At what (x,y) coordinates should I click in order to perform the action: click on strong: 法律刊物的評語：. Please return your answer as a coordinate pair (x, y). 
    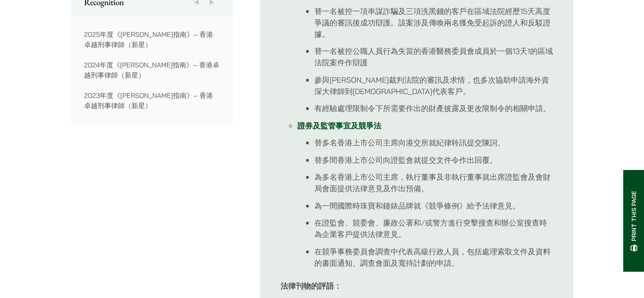
    Looking at the image, I should click on (311, 286).